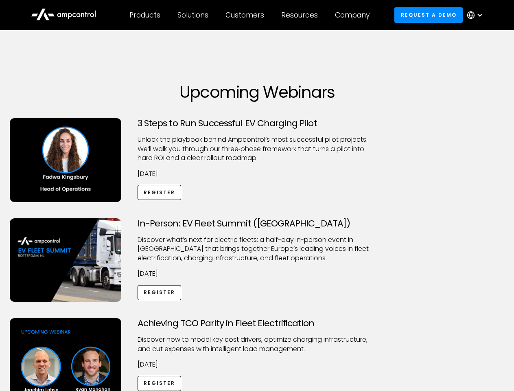 Image resolution: width=514 pixels, height=391 pixels. What do you see at coordinates (245, 15) in the screenshot?
I see `div: Customers` at bounding box center [245, 15].